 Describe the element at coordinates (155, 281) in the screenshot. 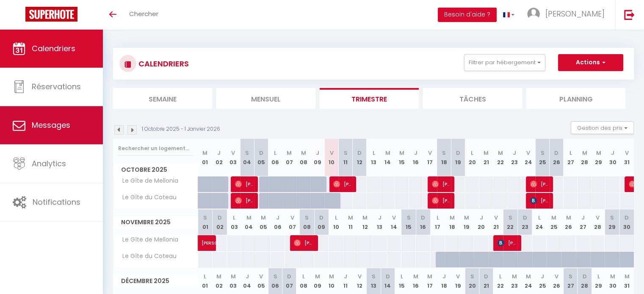

I see `span: Décembre 2025` at that location.